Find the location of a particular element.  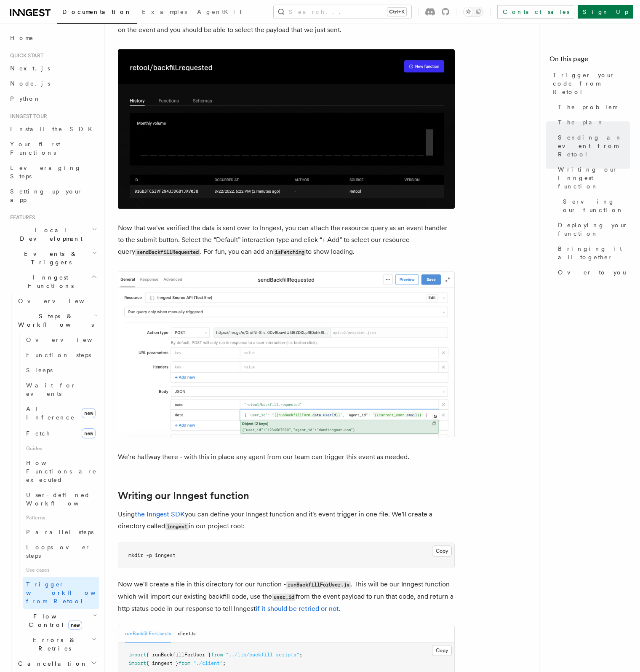

span: Examples is located at coordinates (165, 12).